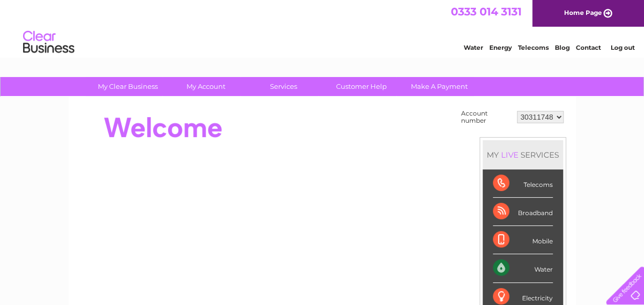  What do you see at coordinates (474, 47) in the screenshot?
I see `a: Water` at bounding box center [474, 47].